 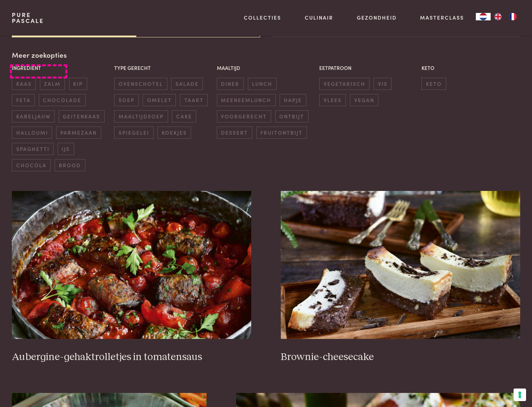 What do you see at coordinates (483, 17) in the screenshot?
I see `div: Language` at bounding box center [483, 17].